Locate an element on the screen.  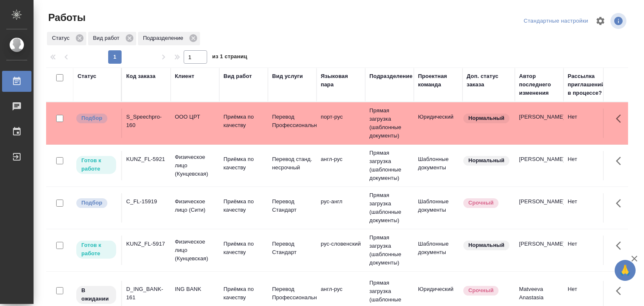
div: Автор последнего изменения is located at coordinates (539, 85).